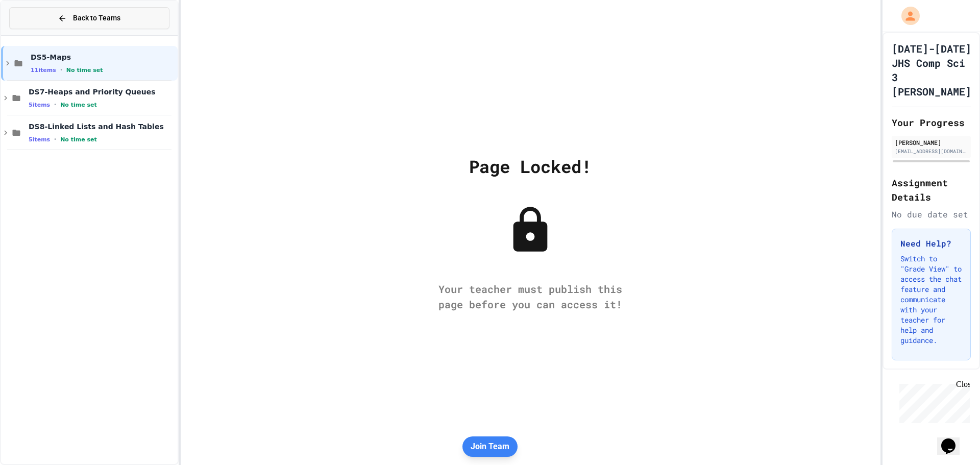 This screenshot has width=980, height=465. I want to click on div: Page Locked!, so click(530, 166).